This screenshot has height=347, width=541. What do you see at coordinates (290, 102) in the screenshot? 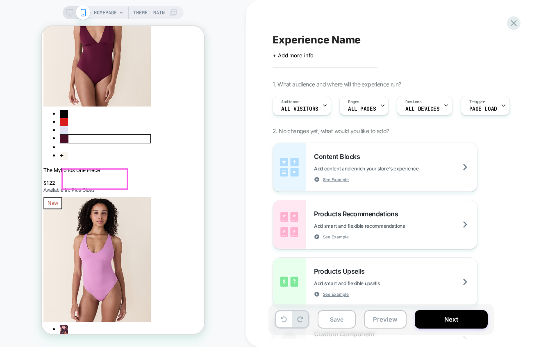
I see `span: Audience` at bounding box center [290, 102].